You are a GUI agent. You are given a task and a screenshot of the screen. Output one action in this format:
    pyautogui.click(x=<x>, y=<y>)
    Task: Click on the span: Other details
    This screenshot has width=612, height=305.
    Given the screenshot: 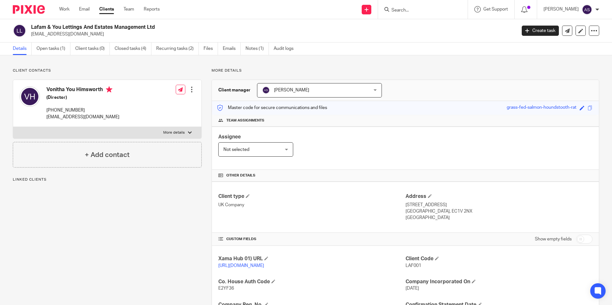 What is the action you would take?
    pyautogui.click(x=241, y=176)
    